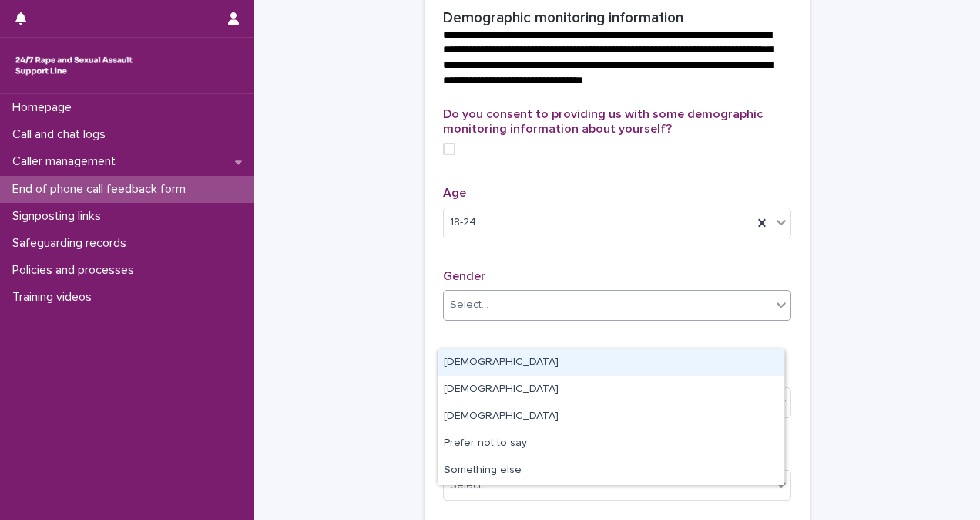  Describe the element at coordinates (455, 193) in the screenshot. I see `span: Age` at that location.